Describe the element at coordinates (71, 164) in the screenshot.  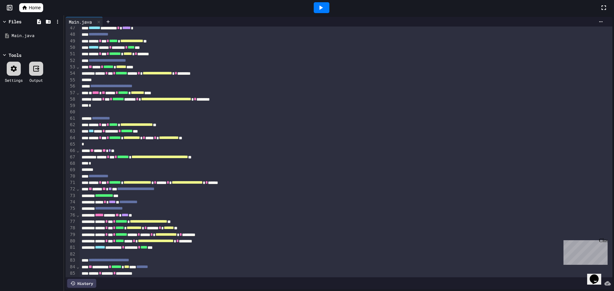
I see `div: 68` at that location.